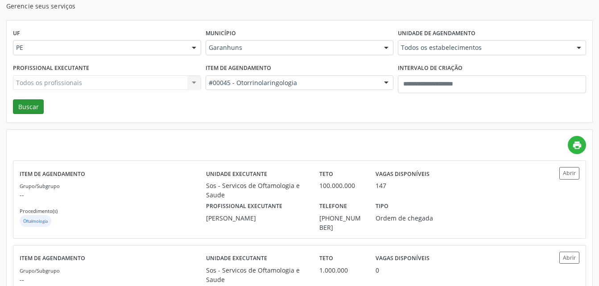 The height and width of the screenshot is (286, 599). What do you see at coordinates (436, 33) in the screenshot?
I see `label: Unidade de agendamento` at bounding box center [436, 33].